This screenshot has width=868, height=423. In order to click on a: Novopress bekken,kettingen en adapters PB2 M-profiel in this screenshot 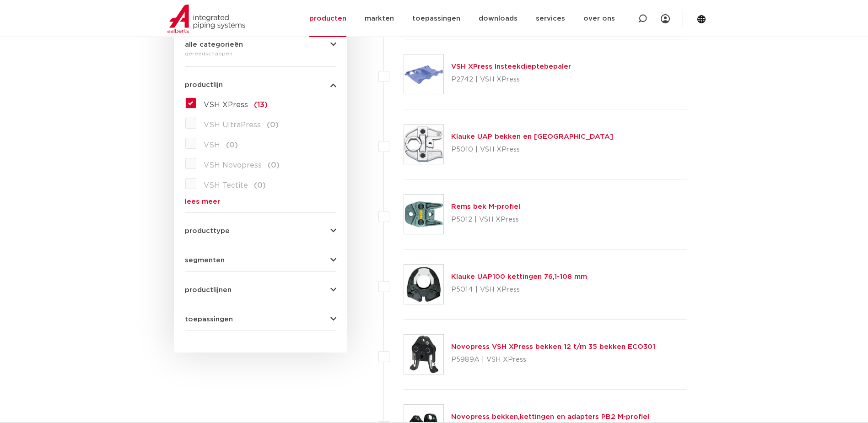, I will do `click(550, 417)`.